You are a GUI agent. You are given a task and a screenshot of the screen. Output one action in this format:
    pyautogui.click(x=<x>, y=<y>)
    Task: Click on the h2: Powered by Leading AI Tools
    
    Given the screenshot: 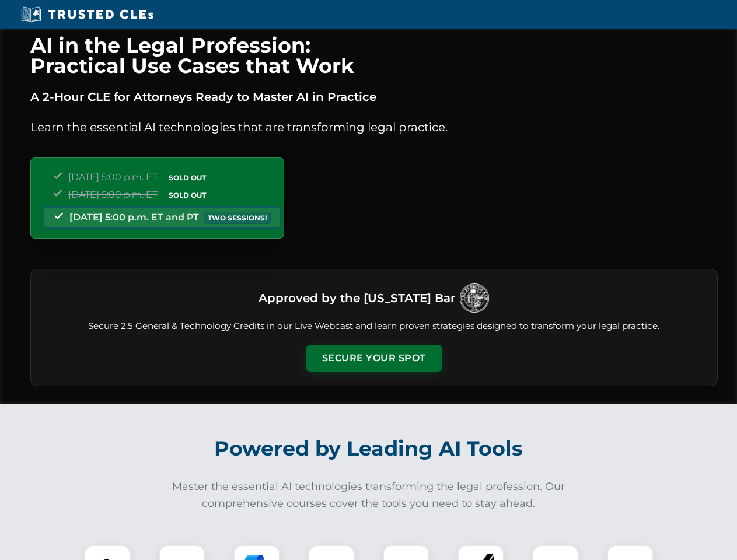 What is the action you would take?
    pyautogui.click(x=369, y=448)
    